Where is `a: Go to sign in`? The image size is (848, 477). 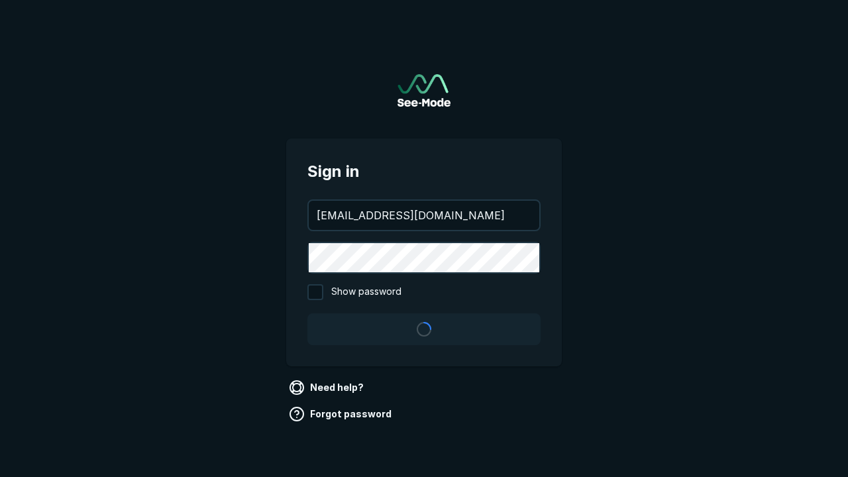
a: Go to sign in is located at coordinates (424, 90).